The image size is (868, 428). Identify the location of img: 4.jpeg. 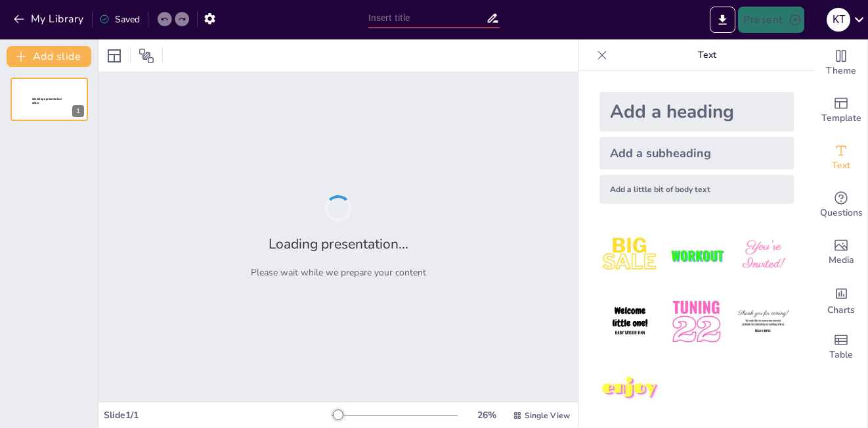
(630, 322).